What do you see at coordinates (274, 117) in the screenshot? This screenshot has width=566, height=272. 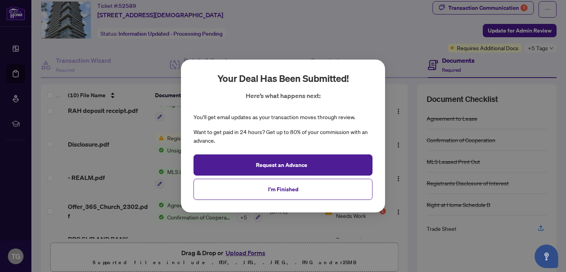 I see `div: You’ll get email updates as your transaction moves through review.` at bounding box center [274, 117].